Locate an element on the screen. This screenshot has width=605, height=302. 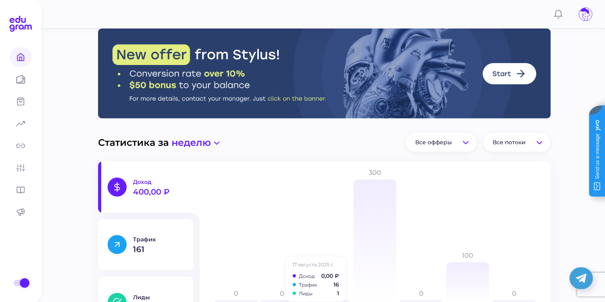
span: Все потоки is located at coordinates (509, 142).